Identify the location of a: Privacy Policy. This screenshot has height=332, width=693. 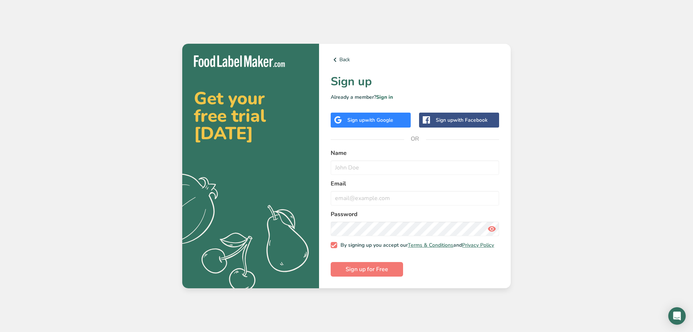
(478, 245).